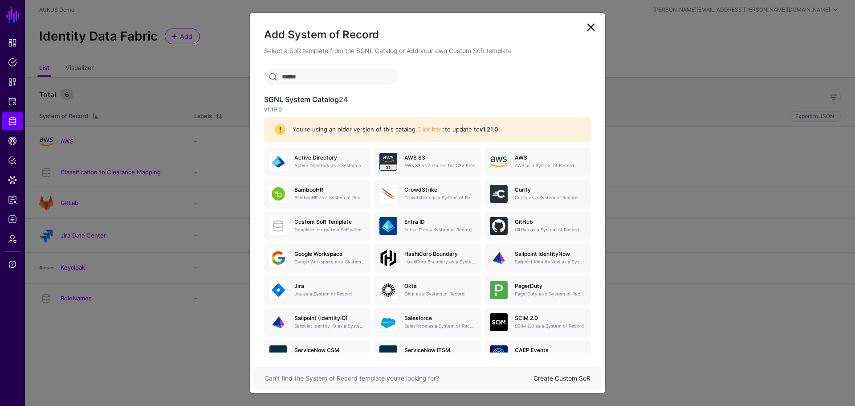  I want to click on a: Sailpoint (IdentityIQ)Sailpoint Identity IQ as a System of Record, so click(317, 322).